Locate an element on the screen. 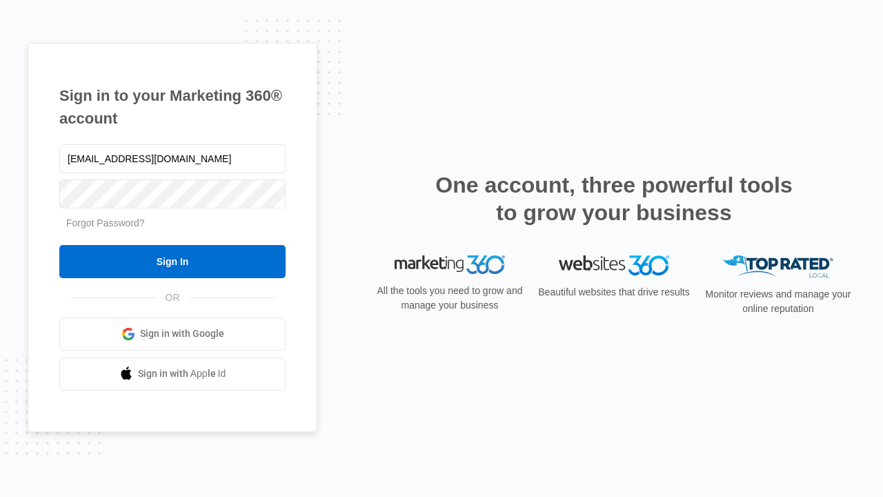 This screenshot has width=883, height=497. h1: Sign in to your Marketing 360® account is located at coordinates (172, 107).